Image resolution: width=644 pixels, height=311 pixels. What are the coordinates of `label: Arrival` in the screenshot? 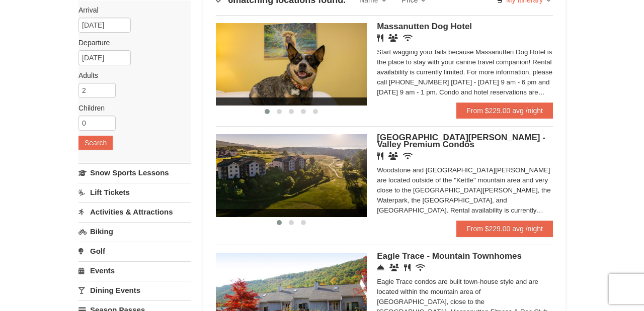 It's located at (130, 10).